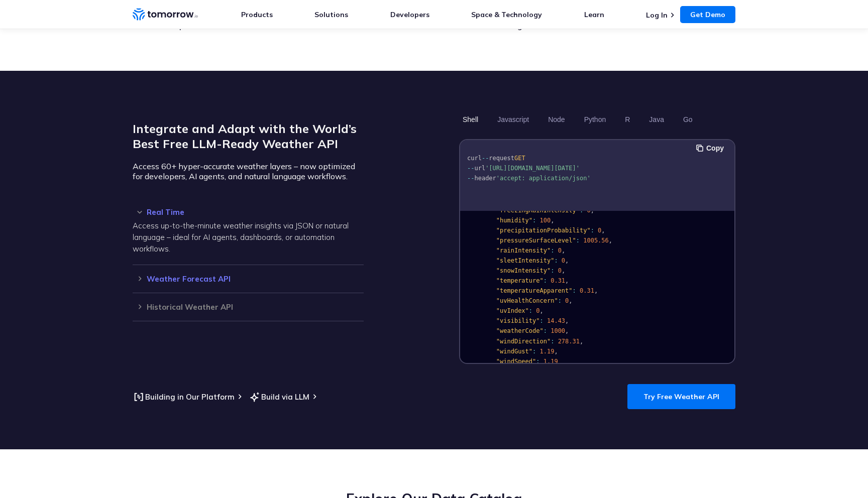 This screenshot has width=868, height=498. What do you see at coordinates (657, 120) in the screenshot?
I see `button: Java` at bounding box center [657, 120].